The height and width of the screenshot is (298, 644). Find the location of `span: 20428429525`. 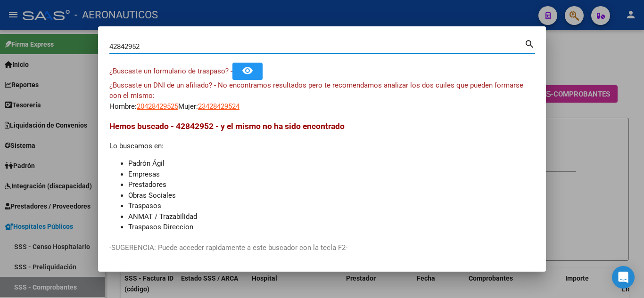

span: 20428429525 is located at coordinates (157, 107).